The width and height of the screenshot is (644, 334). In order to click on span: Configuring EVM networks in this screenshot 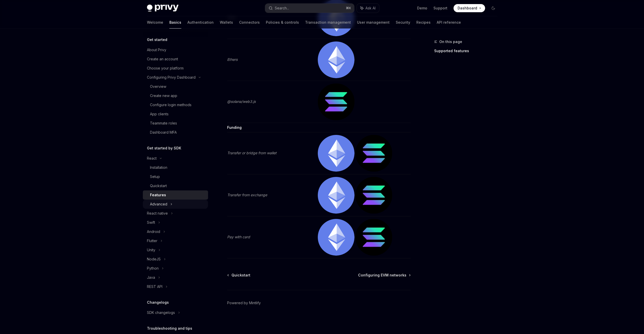, I will do `click(382, 275)`.